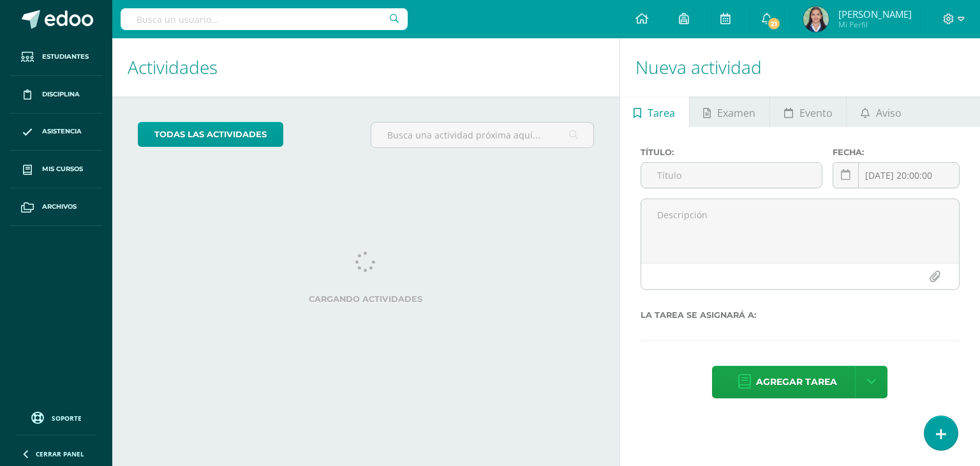 The height and width of the screenshot is (466, 980). Describe the element at coordinates (889, 113) in the screenshot. I see `span: Aviso` at that location.